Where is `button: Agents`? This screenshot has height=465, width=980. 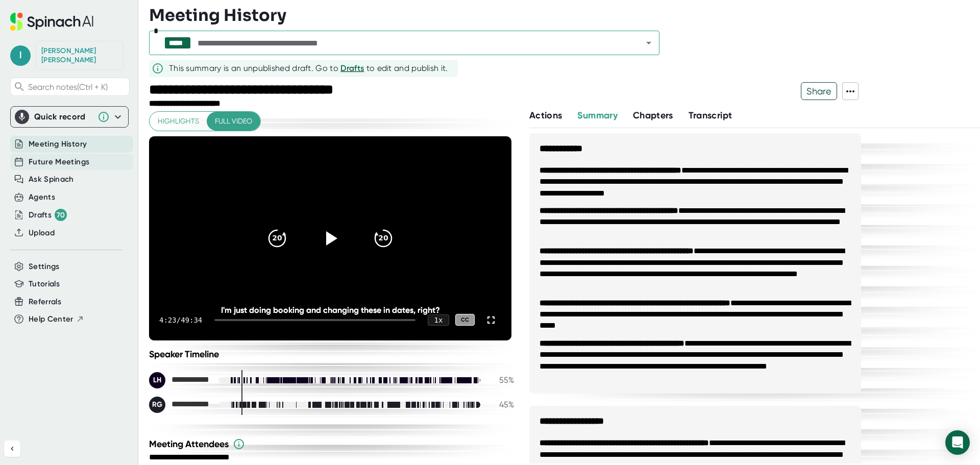
button: Agents is located at coordinates (42, 197).